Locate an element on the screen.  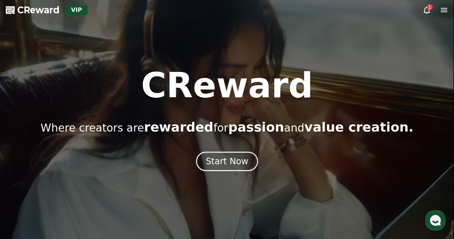
div: VIP is located at coordinates (77, 10).